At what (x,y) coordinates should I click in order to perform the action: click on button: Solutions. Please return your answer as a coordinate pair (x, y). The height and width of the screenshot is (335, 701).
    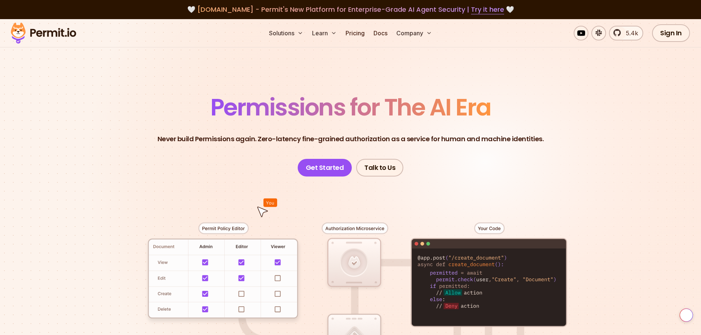
    Looking at the image, I should click on (286, 33).